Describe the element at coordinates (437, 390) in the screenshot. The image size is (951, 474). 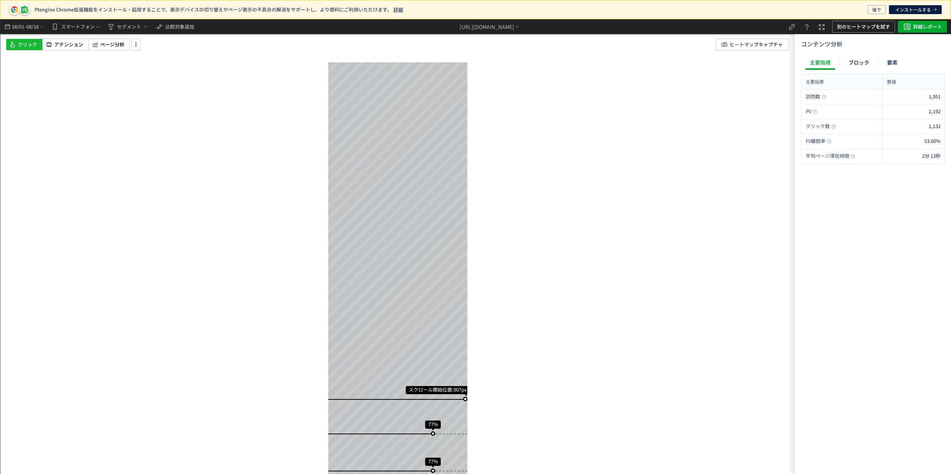
I see `span: スクロール開始位置:907px` at that location.